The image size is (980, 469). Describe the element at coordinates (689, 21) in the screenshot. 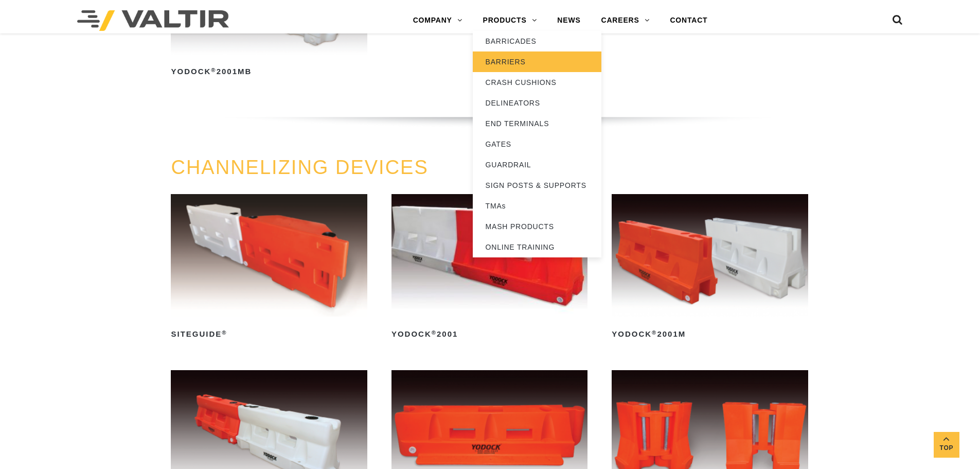

I see `a: CONTACT` at that location.